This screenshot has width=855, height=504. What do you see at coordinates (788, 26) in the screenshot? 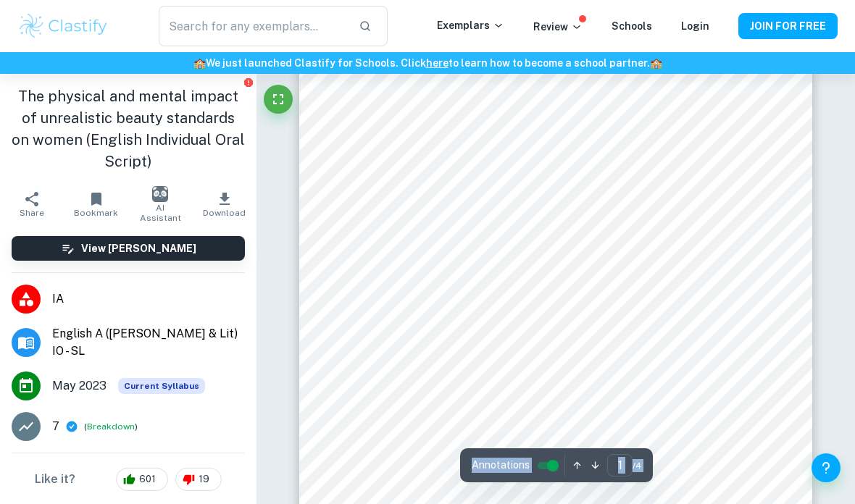
I see `button: JOIN FOR FREE` at bounding box center [788, 26].